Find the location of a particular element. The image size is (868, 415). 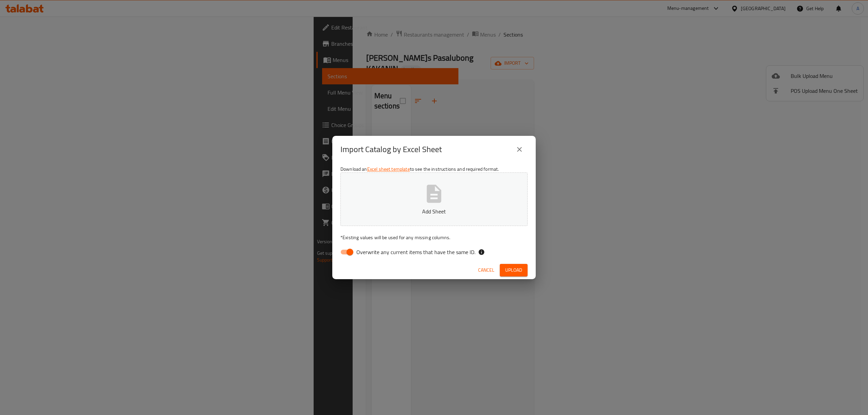

span: Overwrite any current items that have the same ID. is located at coordinates (415, 252).